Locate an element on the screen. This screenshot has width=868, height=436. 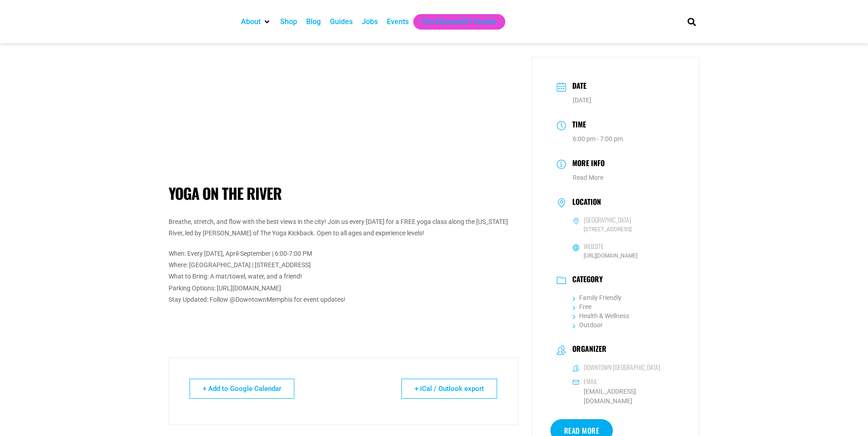
a: + Add to Google Calendar is located at coordinates (242, 388).